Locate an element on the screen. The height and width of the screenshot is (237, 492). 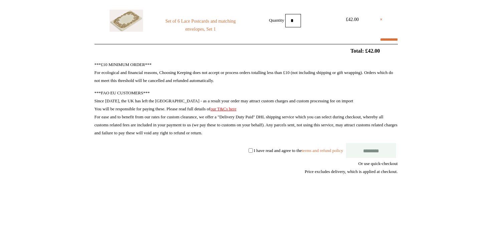
div: £42.00 is located at coordinates (352, 20).